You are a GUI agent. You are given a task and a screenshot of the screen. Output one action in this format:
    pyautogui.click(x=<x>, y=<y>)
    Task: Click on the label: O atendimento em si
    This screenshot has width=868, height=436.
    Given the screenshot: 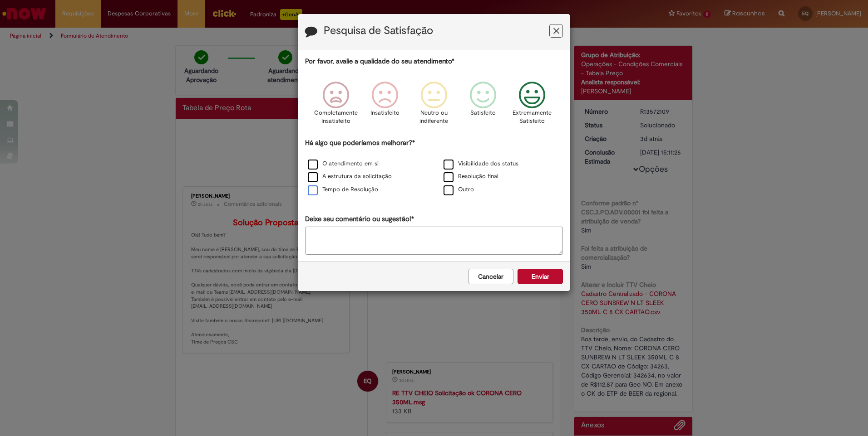 What is the action you would take?
    pyautogui.click(x=343, y=164)
    